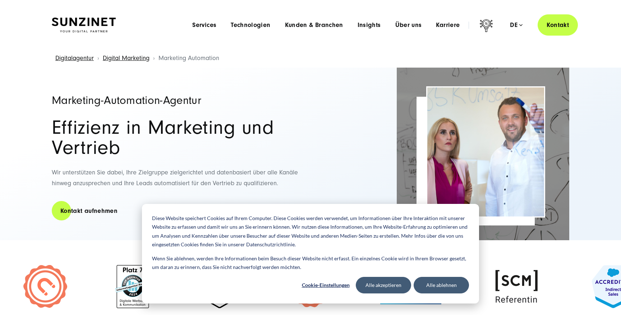 The height and width of the screenshot is (315, 621). What do you see at coordinates (557, 25) in the screenshot?
I see `a: Kontakt` at bounding box center [557, 25].